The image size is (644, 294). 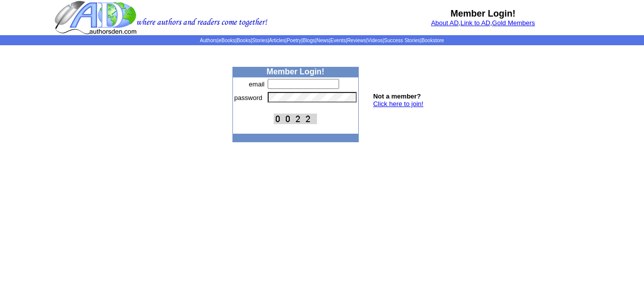 I want to click on a: Articles, so click(x=277, y=40).